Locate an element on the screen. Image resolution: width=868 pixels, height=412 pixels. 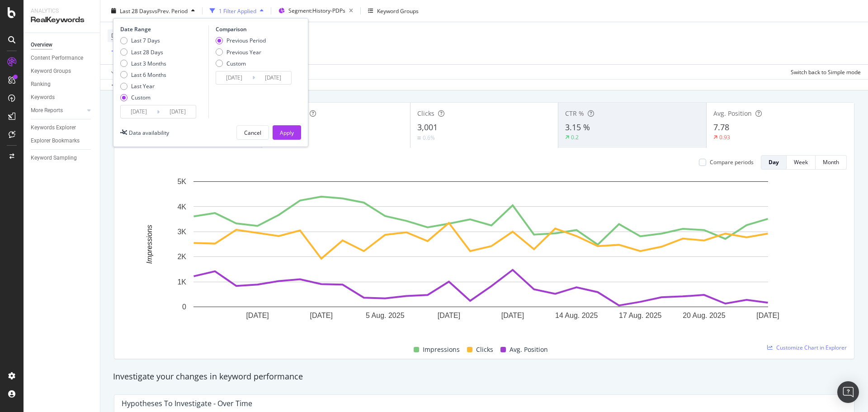
div: 0.2 is located at coordinates (575, 137).